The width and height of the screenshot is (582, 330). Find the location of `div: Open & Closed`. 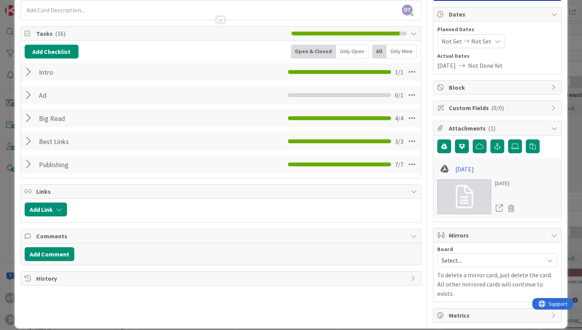

div: Open & Closed is located at coordinates (313, 52).